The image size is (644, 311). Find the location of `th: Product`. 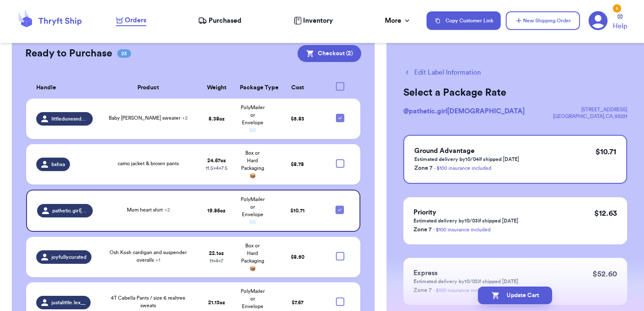

th: Product is located at coordinates (148, 87).